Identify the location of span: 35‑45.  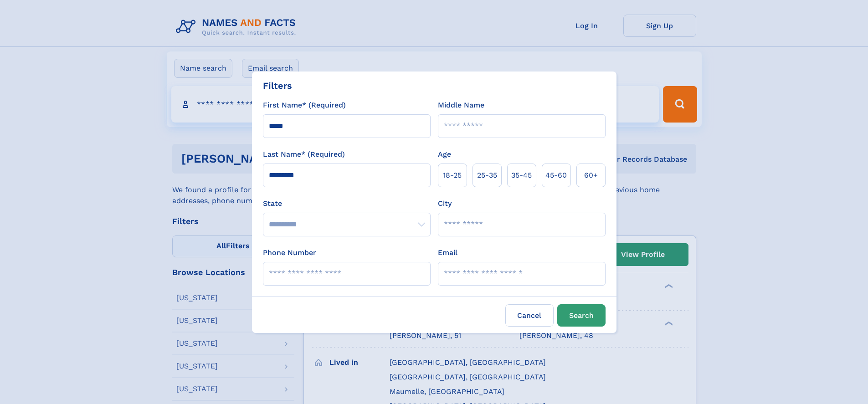
(522, 175).